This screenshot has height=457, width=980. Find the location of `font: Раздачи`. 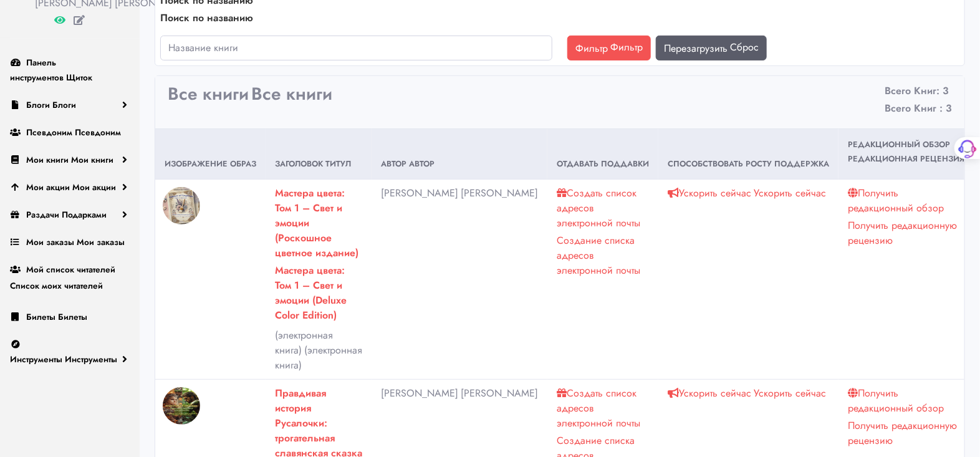

font: Раздачи is located at coordinates (42, 214).